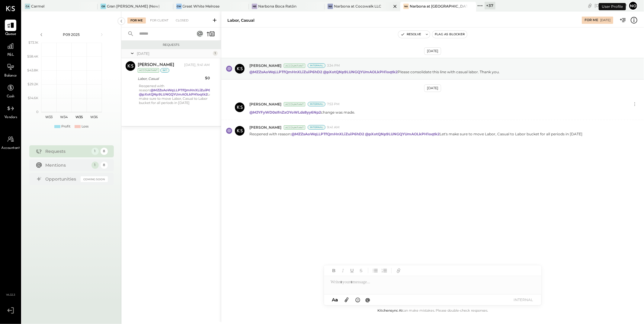 This screenshot has height=324, width=644. Describe the element at coordinates (94, 117) in the screenshot. I see `text: W36` at that location.